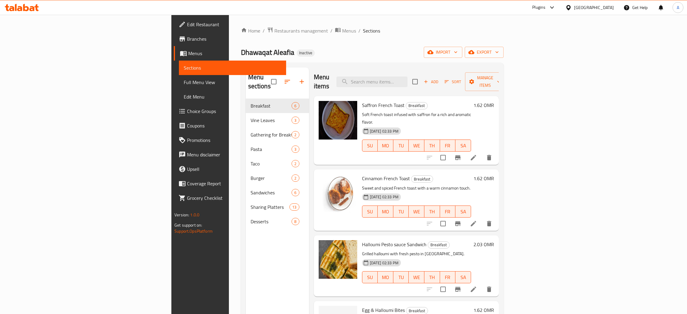 This screenshot has width=687, height=314. I want to click on span: Promotions, so click(234, 140).